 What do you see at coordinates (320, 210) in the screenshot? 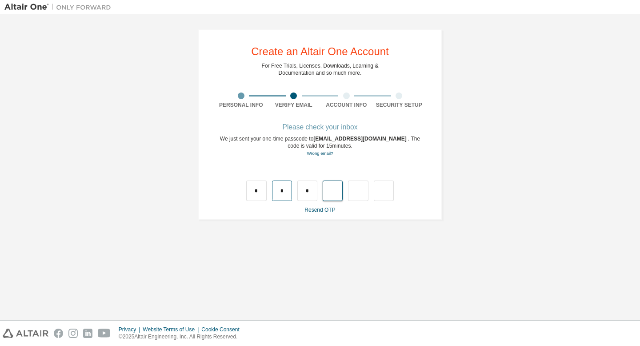
I see `a: Resend OTP` at bounding box center [320, 210].